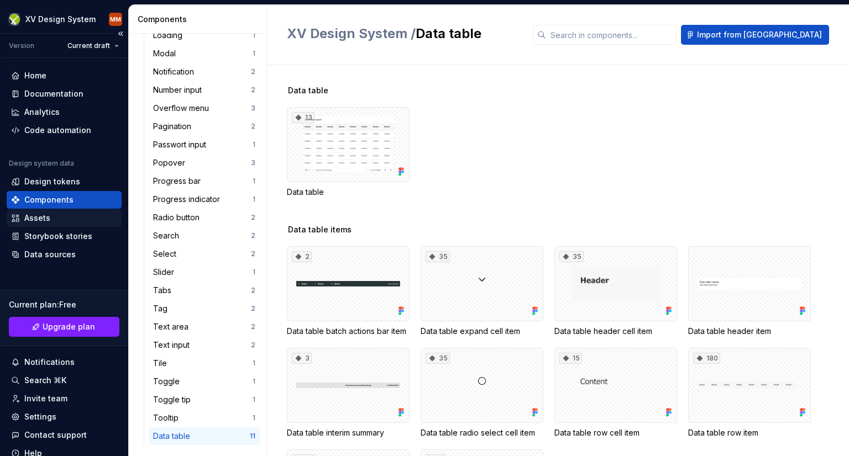  Describe the element at coordinates (46, 399) in the screenshot. I see `div: Invite team` at that location.